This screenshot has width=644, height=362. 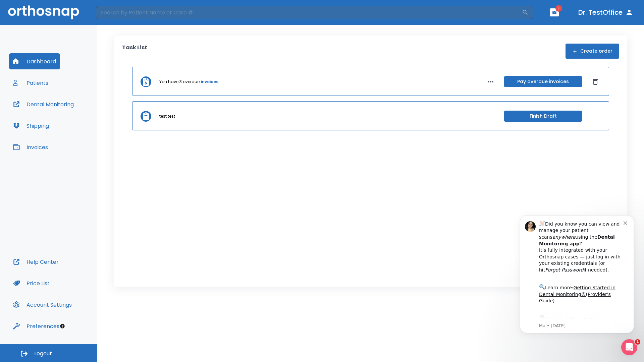 I want to click on button: Patients, so click(x=31, y=83).